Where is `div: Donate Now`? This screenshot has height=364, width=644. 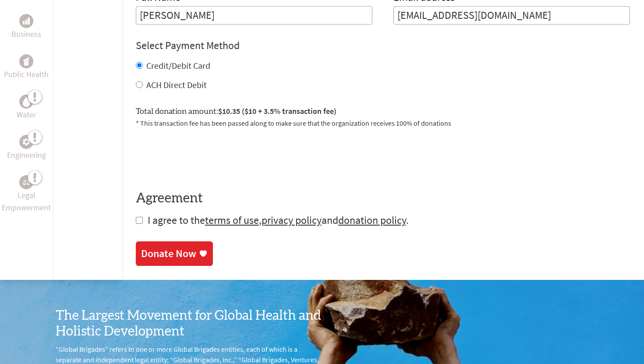 div: Donate Now is located at coordinates (169, 253).